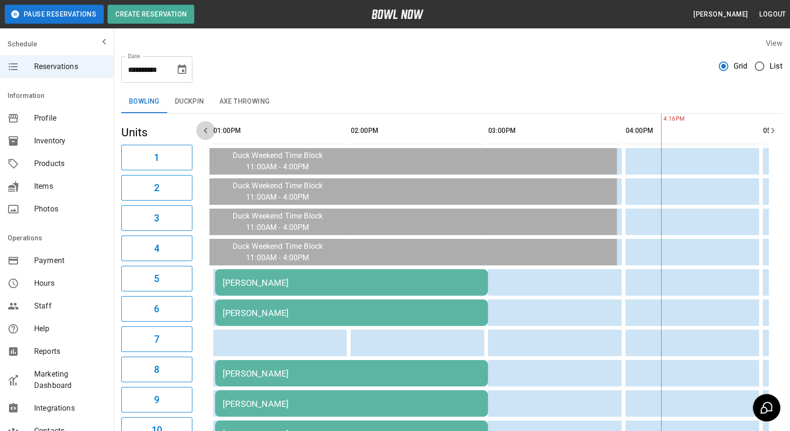 The height and width of the screenshot is (431, 790). I want to click on button: 2, so click(157, 188).